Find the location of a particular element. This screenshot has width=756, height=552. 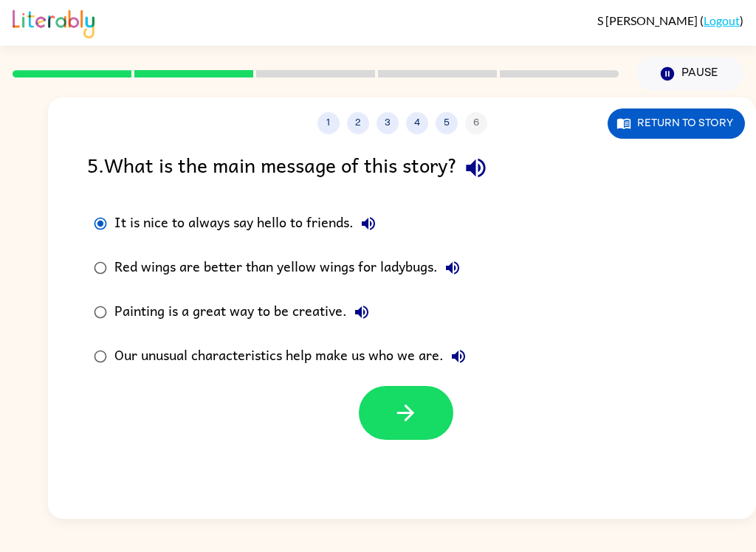

button: 5 is located at coordinates (447, 123).